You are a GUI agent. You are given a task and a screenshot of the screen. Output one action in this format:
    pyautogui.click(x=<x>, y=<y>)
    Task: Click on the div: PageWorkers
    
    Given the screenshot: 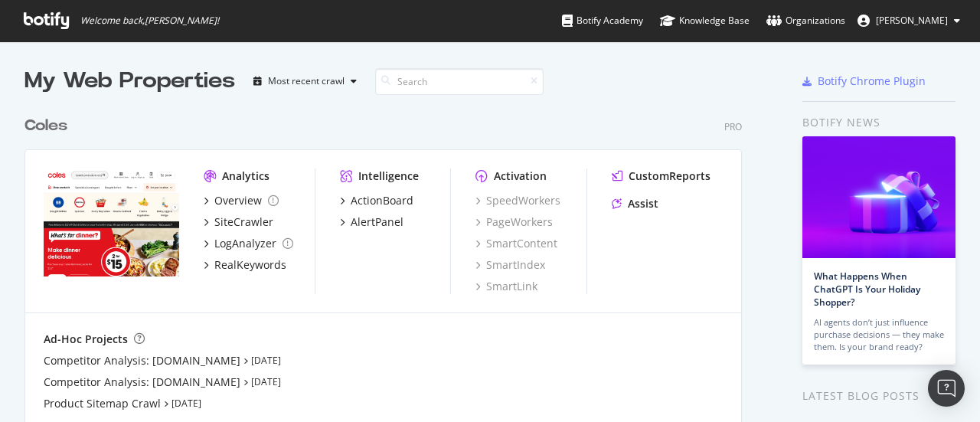 What is the action you would take?
    pyautogui.click(x=514, y=222)
    